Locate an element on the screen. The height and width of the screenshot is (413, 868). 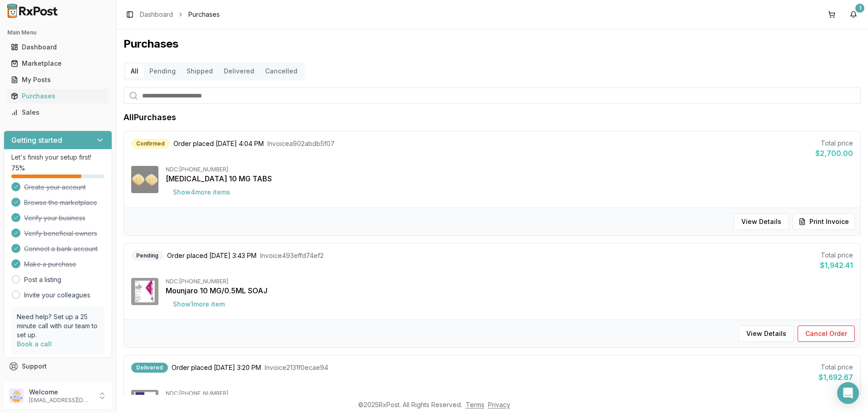
img: RxPost Logo is located at coordinates (33, 11).